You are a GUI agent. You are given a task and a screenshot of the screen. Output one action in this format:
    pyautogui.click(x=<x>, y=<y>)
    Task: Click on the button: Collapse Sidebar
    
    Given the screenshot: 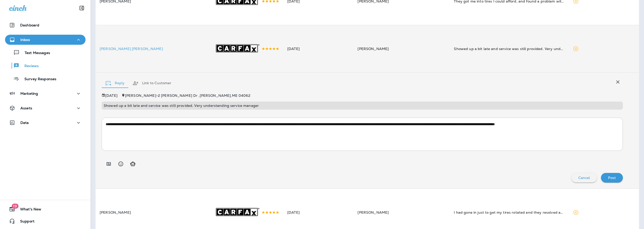 What is the action you would take?
    pyautogui.click(x=82, y=8)
    